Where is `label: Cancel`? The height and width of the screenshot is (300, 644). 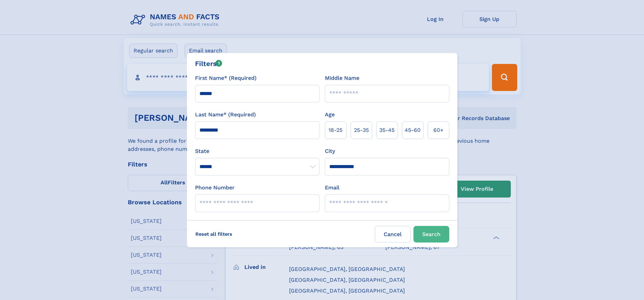 label: Cancel is located at coordinates (393, 234).